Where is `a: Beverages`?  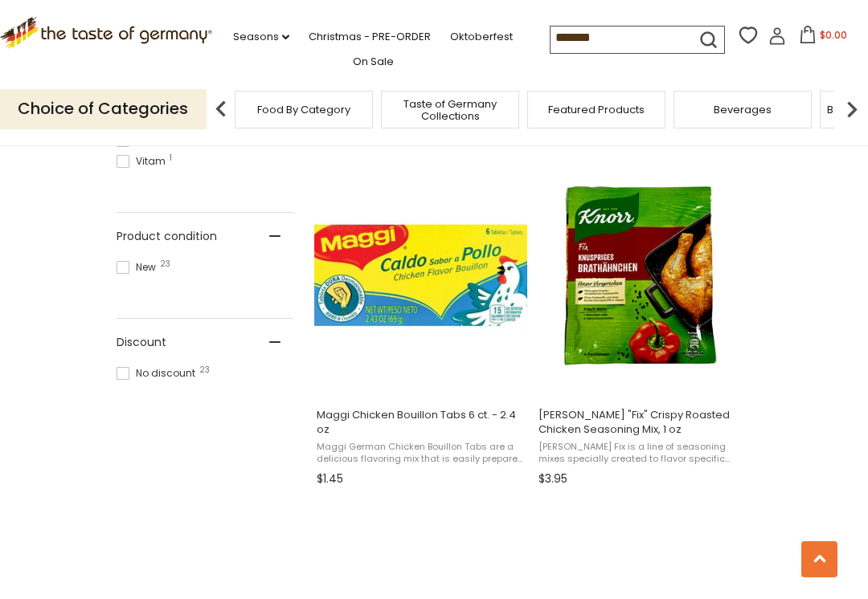
a: Beverages is located at coordinates (742, 109).